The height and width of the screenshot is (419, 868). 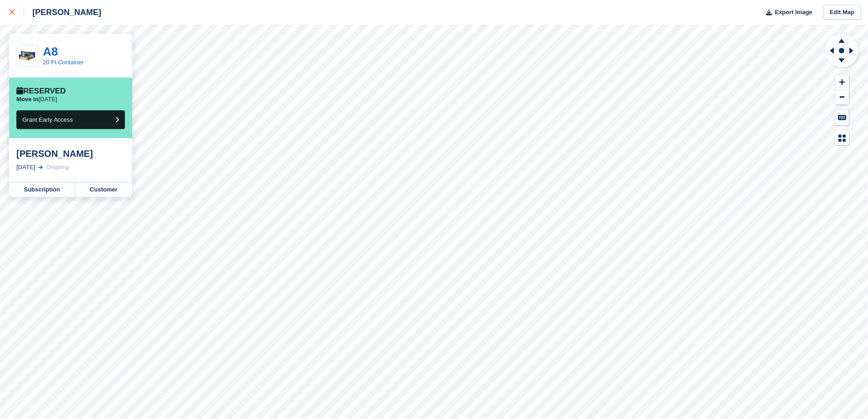 What do you see at coordinates (787, 12) in the screenshot?
I see `button: Export Image` at bounding box center [787, 12].